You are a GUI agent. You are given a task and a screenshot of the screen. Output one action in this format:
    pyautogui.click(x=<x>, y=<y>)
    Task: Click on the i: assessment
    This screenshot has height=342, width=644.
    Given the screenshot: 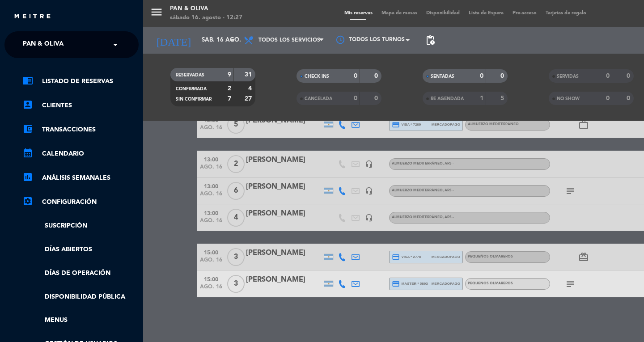 What is the action you would take?
    pyautogui.click(x=28, y=177)
    